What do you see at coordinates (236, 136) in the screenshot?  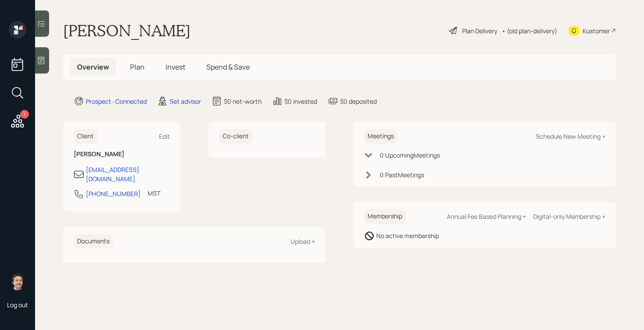 I see `h6: Co-client` at bounding box center [236, 136].